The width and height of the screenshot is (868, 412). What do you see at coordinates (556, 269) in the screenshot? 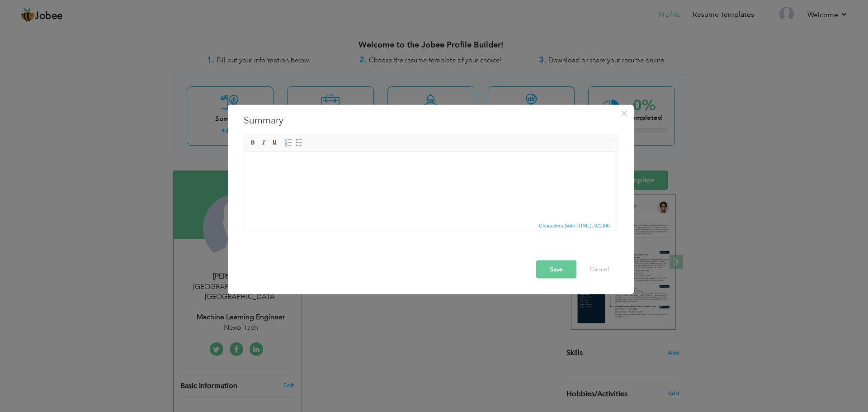
I see `button: Save` at bounding box center [556, 269].